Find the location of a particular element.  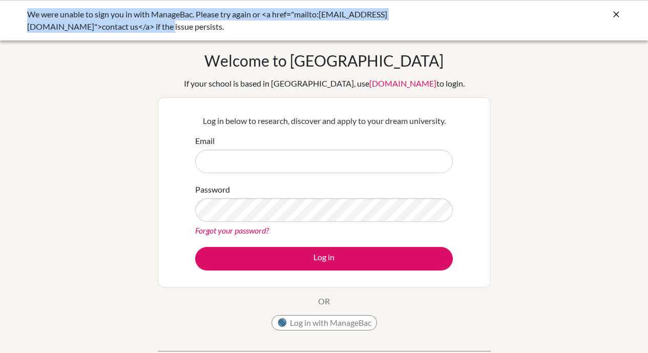

button: Log in is located at coordinates (324, 259).